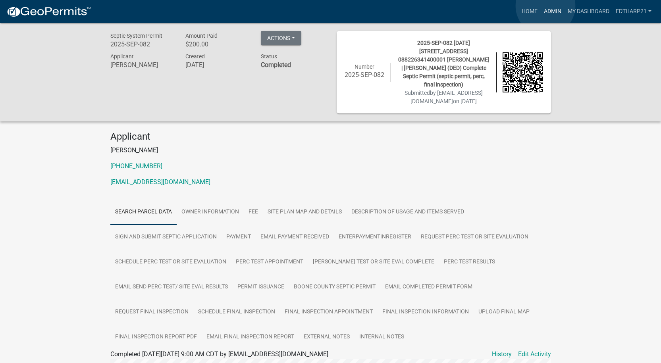  Describe the element at coordinates (261, 287) in the screenshot. I see `a: Permit Issuance` at that location.